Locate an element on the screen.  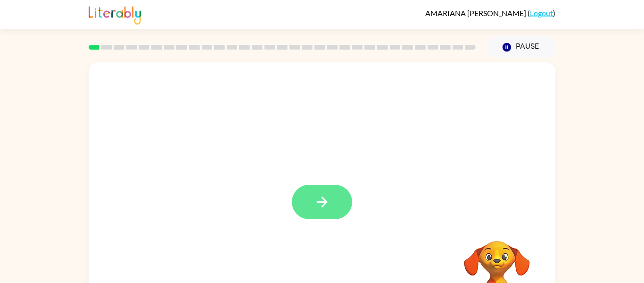
img: Literably is located at coordinates (115, 14).